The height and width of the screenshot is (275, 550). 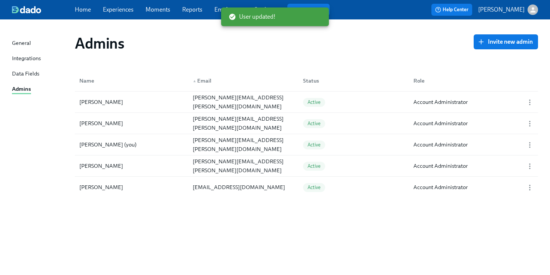 I want to click on button: Review us on G2, so click(x=308, y=10).